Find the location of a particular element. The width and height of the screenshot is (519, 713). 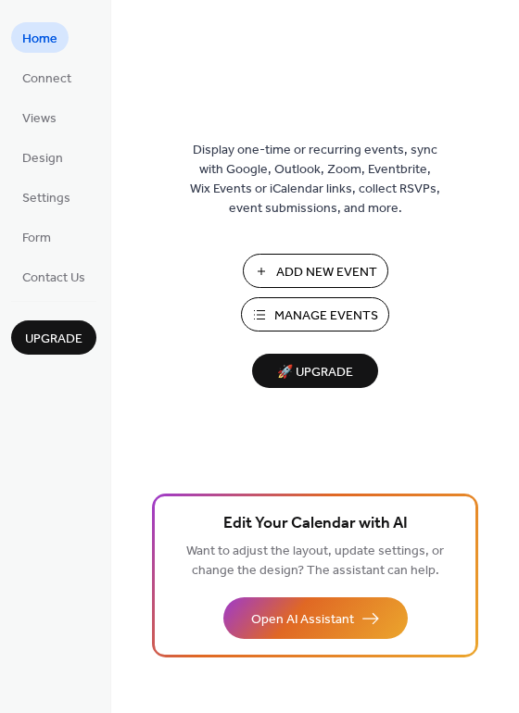

a: Form is located at coordinates (36, 236).